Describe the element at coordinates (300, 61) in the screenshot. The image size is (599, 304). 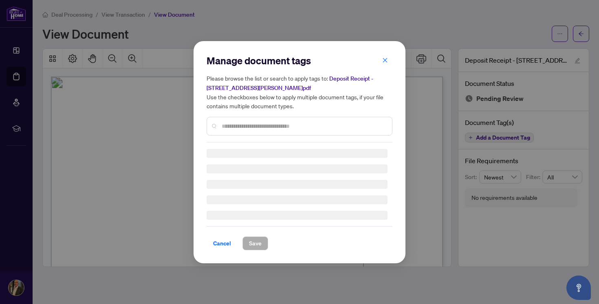
I see `h2: Manage document tags` at that location.